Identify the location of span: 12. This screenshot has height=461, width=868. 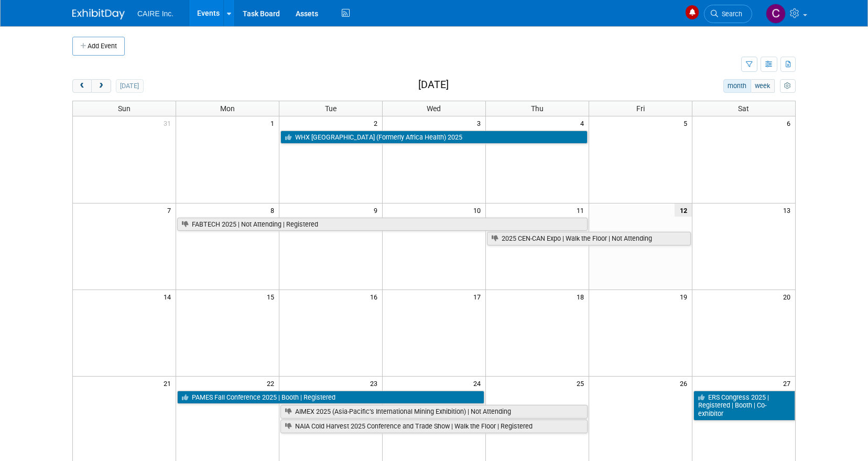
(683, 209).